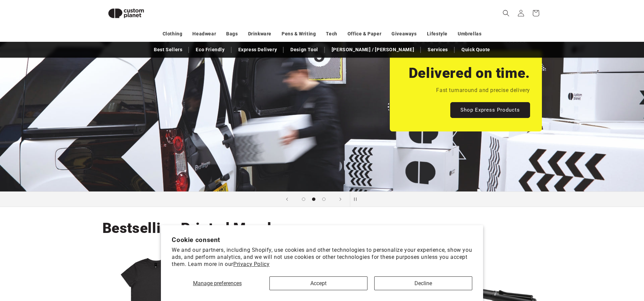 The height and width of the screenshot is (301, 644). What do you see at coordinates (483, 90) in the screenshot?
I see `p: Fast turnaround and precise delivery` at bounding box center [483, 90].